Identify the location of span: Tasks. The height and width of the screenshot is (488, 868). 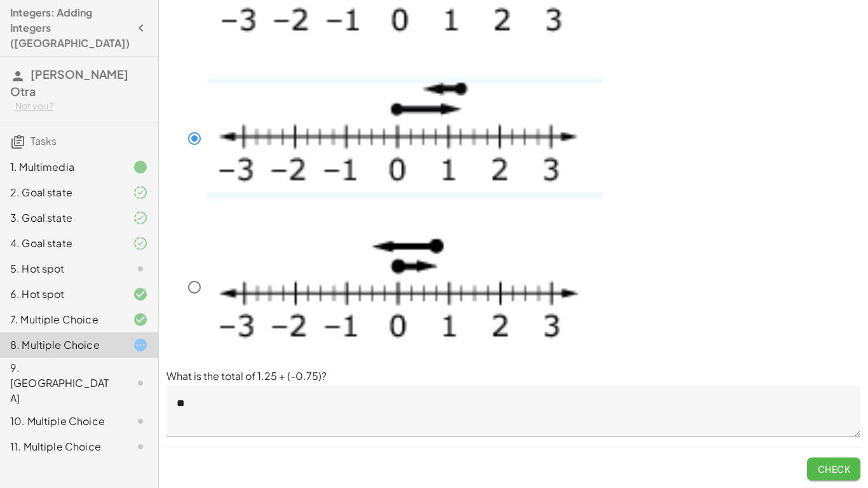
(43, 141).